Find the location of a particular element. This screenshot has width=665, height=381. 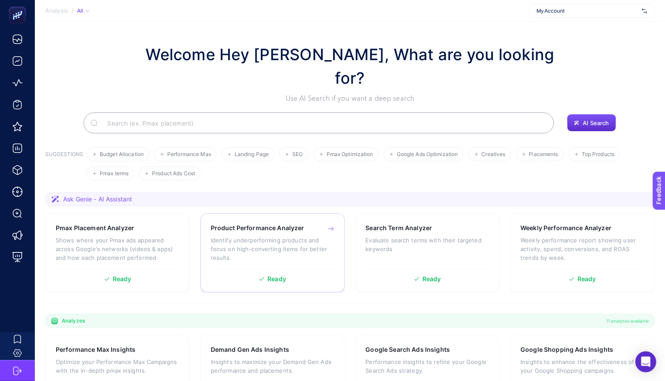

p: Evaluate search terms with their targeted keywords is located at coordinates (428, 244).